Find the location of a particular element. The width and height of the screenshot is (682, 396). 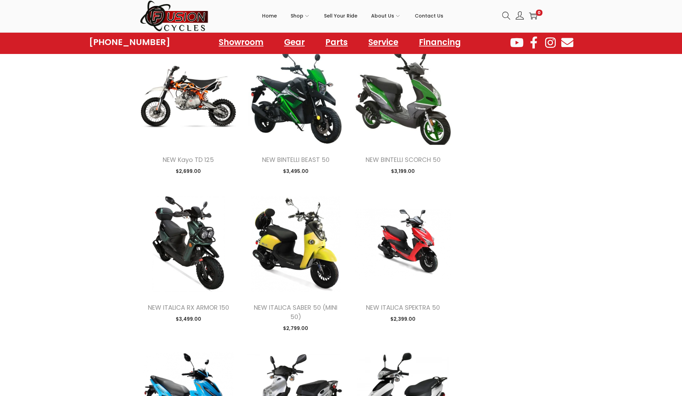

span: 3,499.00 is located at coordinates (188, 319).